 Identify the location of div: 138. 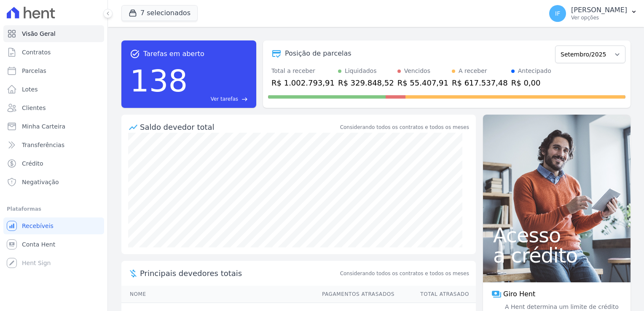
(158, 81).